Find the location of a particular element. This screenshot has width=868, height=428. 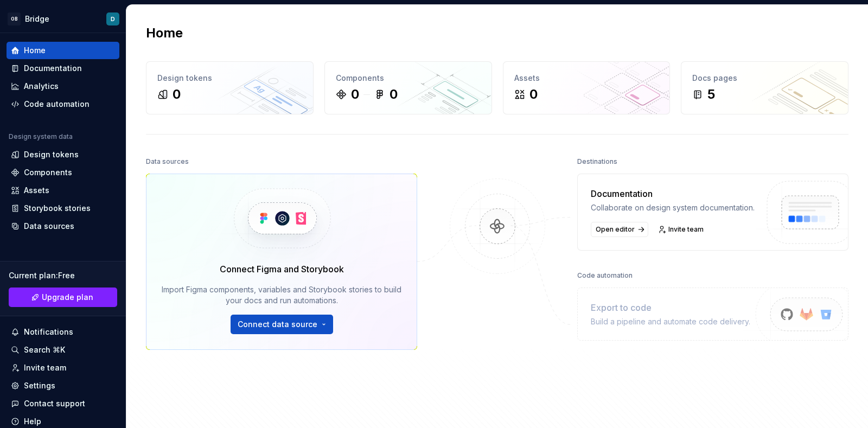

button: Search ⌘K is located at coordinates (63, 350).